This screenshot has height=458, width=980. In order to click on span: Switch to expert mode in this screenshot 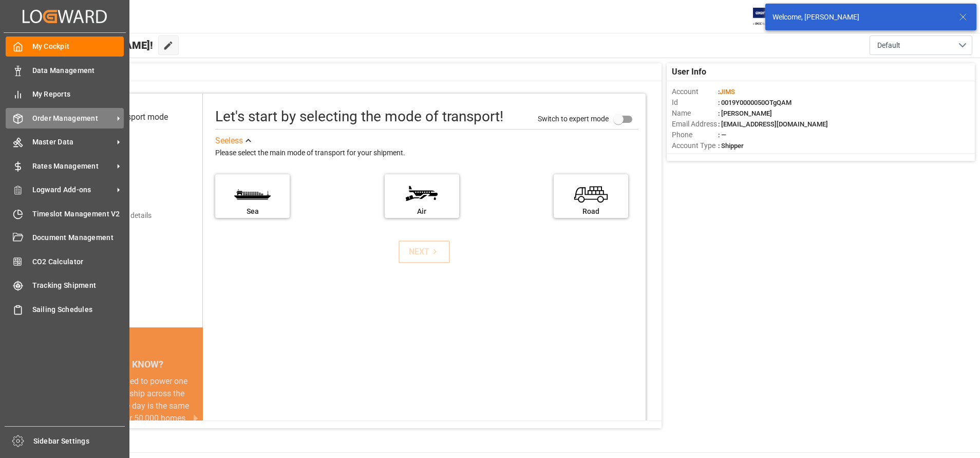, I will do `click(573, 118)`.